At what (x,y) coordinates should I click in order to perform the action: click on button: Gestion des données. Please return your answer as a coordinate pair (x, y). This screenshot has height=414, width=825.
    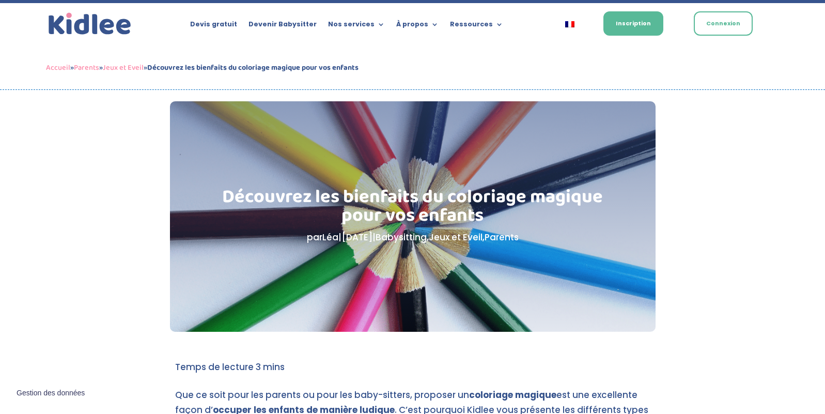
    Looking at the image, I should click on (51, 393).